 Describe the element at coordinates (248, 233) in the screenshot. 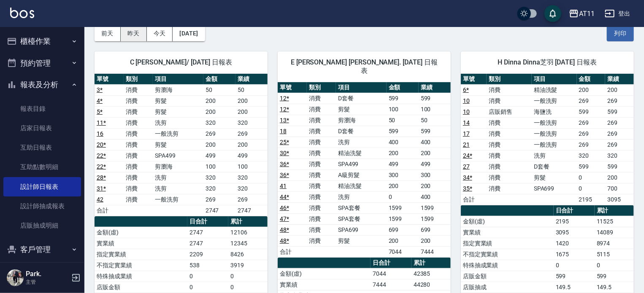

I see `td: 12106` at that location.